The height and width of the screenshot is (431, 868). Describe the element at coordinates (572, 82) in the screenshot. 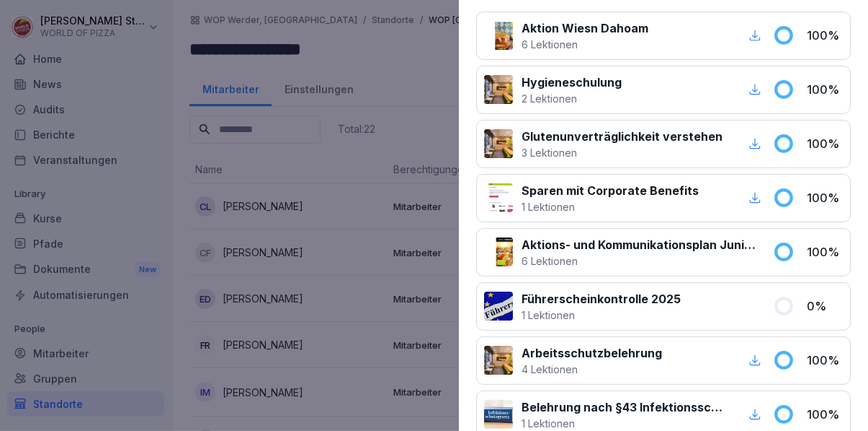

I see `p: Hygieneschulung` at that location.